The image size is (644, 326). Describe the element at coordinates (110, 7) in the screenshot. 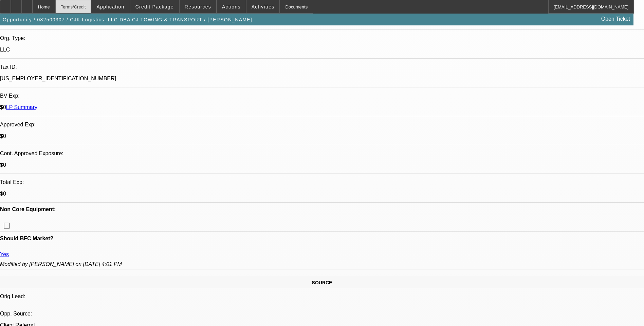

I see `span: Application` at that location.